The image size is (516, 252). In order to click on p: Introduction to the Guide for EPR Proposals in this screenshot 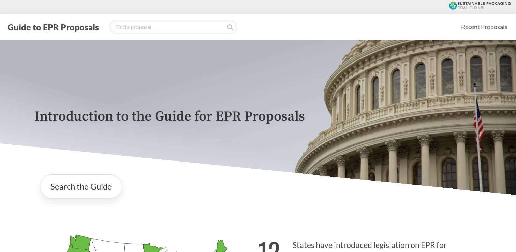, I will do `click(258, 116)`.